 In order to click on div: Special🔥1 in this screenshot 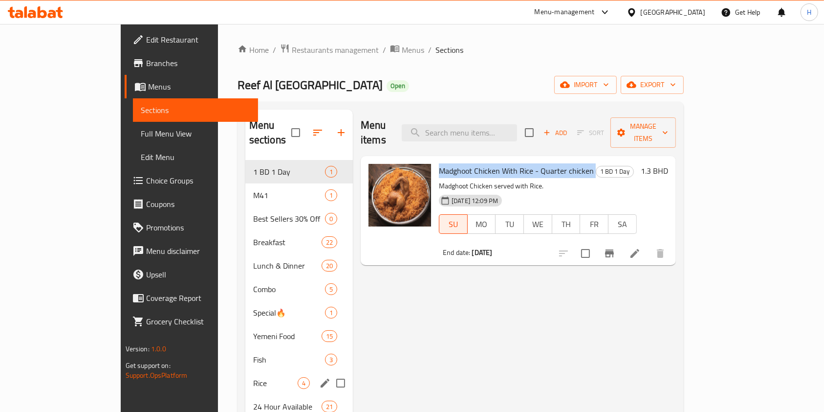, I will do `click(299, 312)`.